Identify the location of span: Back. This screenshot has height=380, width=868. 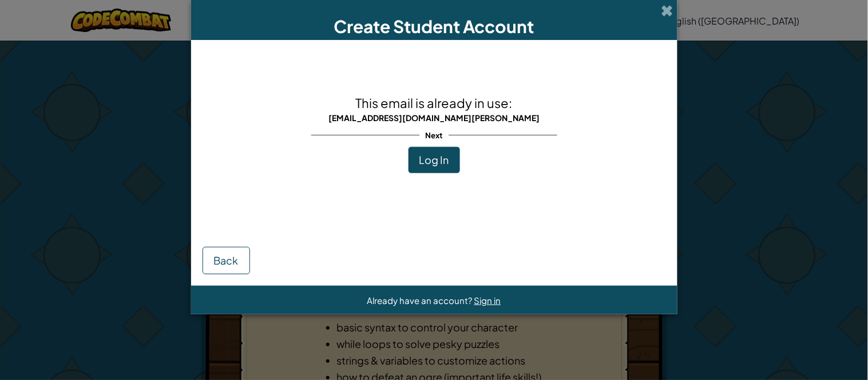
(226, 260).